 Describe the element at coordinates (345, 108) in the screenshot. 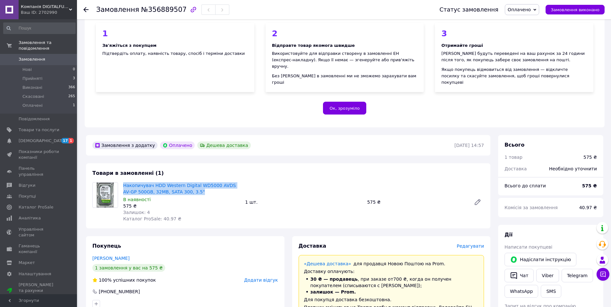

I see `button: Ок, зрозуміло` at that location.